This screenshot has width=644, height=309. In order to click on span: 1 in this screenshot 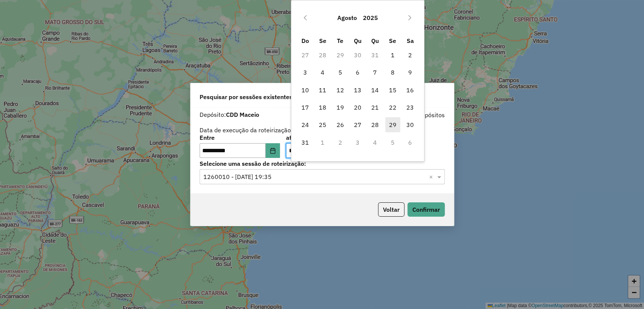, I will do `click(393, 55)`.